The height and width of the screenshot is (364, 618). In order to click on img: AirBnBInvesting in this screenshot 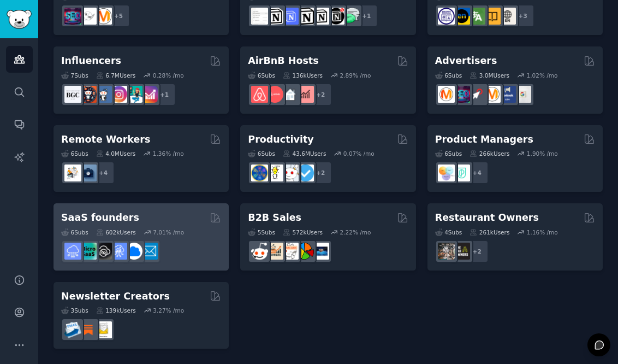, I will do `click(305, 94)`.